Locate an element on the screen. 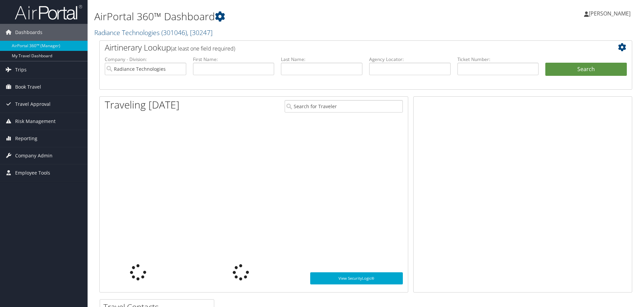  img: airportal-logo.png is located at coordinates (48, 12).